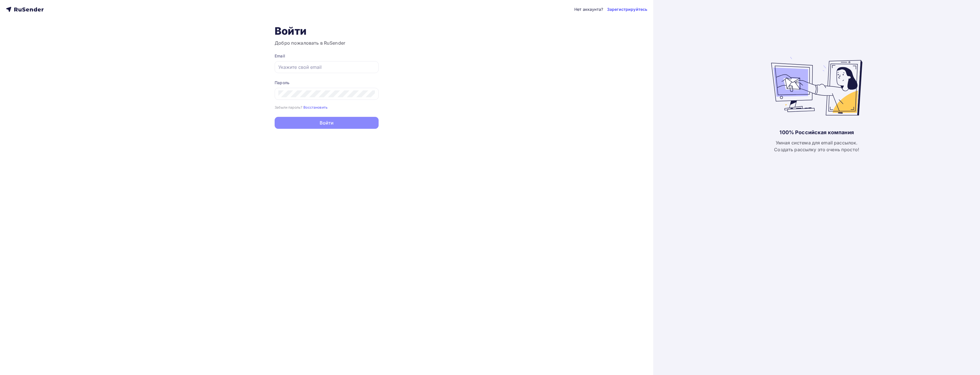 Image resolution: width=980 pixels, height=375 pixels. I want to click on div: Email, so click(327, 56).